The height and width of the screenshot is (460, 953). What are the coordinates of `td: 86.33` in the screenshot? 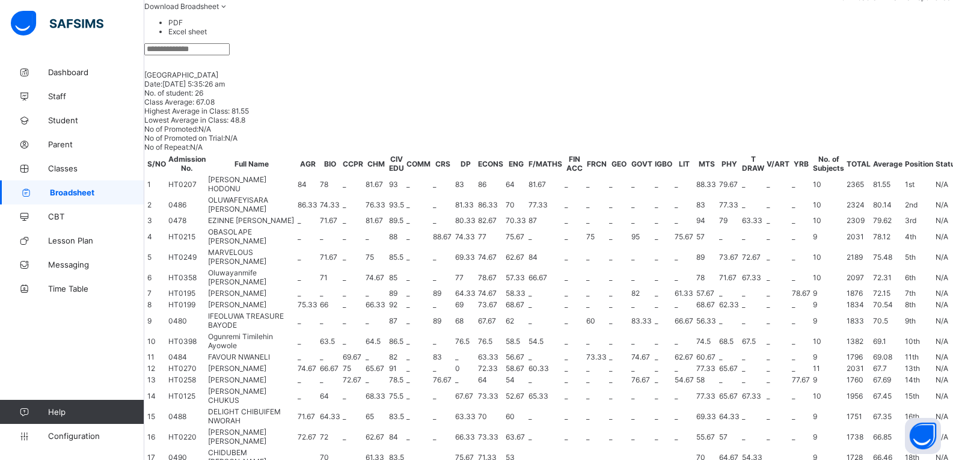 It's located at (307, 204).